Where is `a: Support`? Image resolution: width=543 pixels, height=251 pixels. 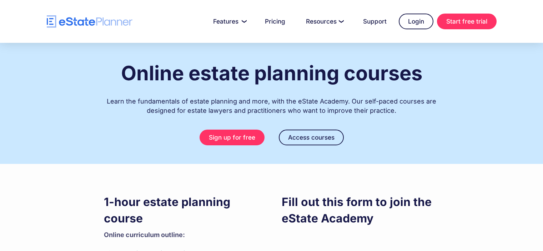 a: Support is located at coordinates (375, 21).